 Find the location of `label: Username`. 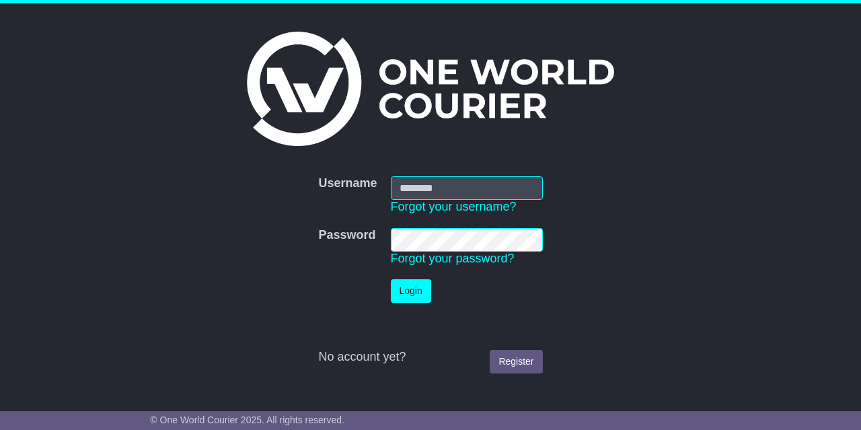

label: Username is located at coordinates (347, 184).